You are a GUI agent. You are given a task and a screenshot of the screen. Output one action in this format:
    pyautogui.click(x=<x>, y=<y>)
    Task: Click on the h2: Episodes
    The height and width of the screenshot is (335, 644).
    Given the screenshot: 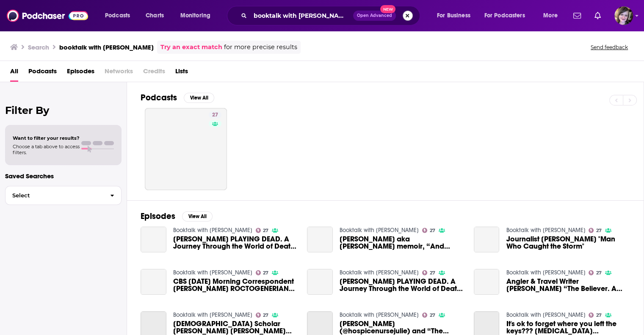 What is the action you would take?
    pyautogui.click(x=158, y=216)
    